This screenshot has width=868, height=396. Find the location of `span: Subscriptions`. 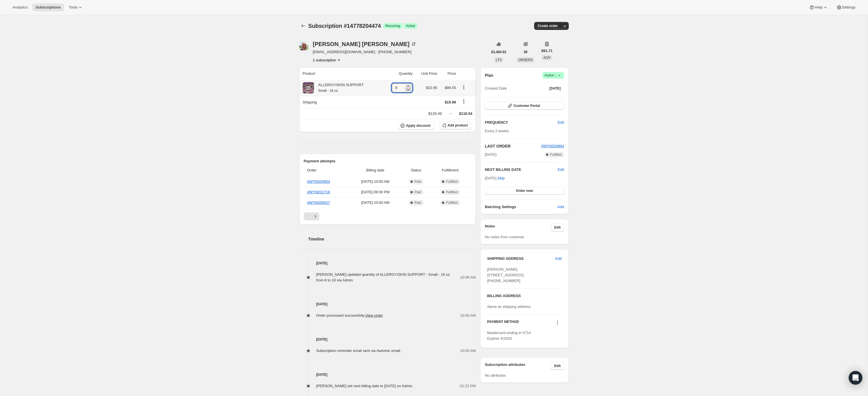

span: Subscriptions is located at coordinates (48, 7).